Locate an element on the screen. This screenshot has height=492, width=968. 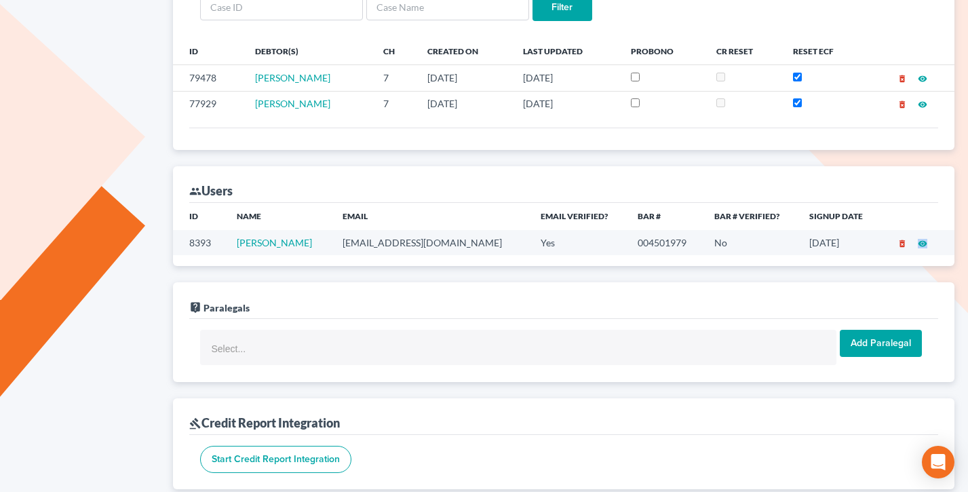
td: 8393 is located at coordinates (199, 242).